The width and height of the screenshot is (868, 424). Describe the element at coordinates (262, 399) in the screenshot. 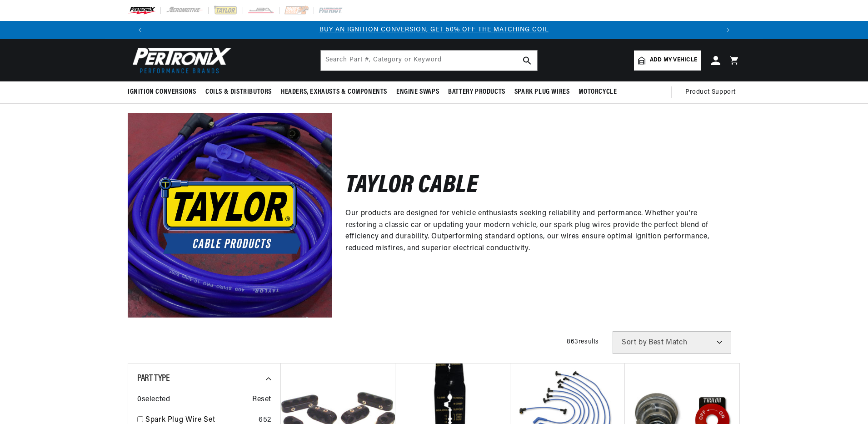

I see `span: Reset` at that location.